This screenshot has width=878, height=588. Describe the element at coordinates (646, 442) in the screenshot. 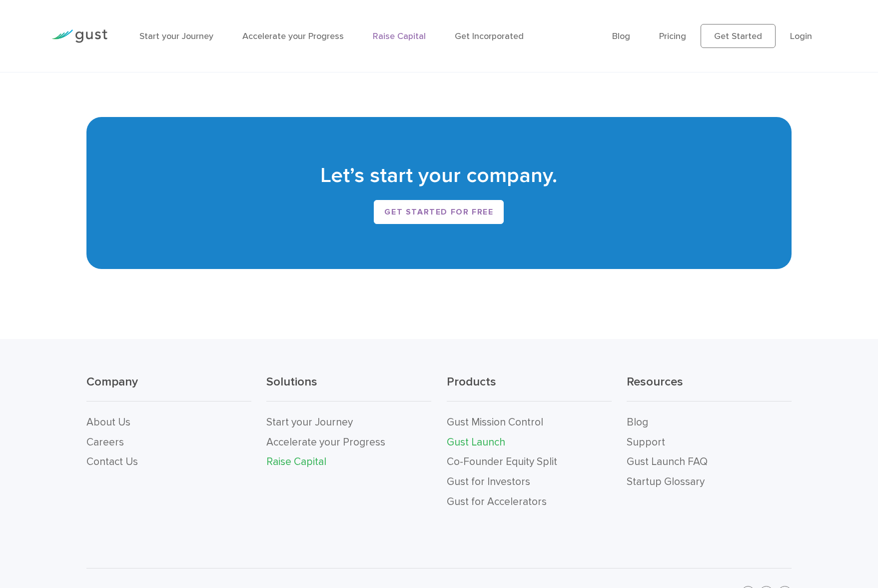

I see `a: Support` at that location.